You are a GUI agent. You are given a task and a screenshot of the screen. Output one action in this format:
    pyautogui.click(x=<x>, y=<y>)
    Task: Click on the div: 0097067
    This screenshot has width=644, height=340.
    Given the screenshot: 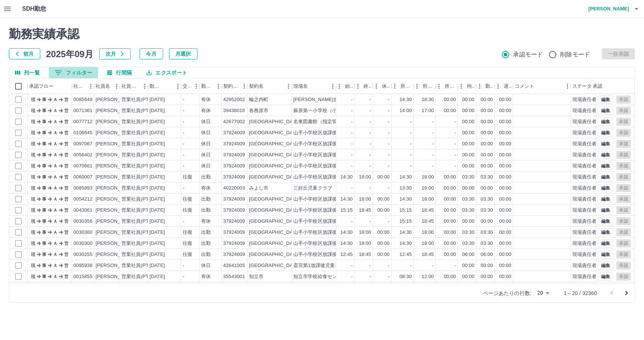 What is the action you would take?
    pyautogui.click(x=83, y=144)
    